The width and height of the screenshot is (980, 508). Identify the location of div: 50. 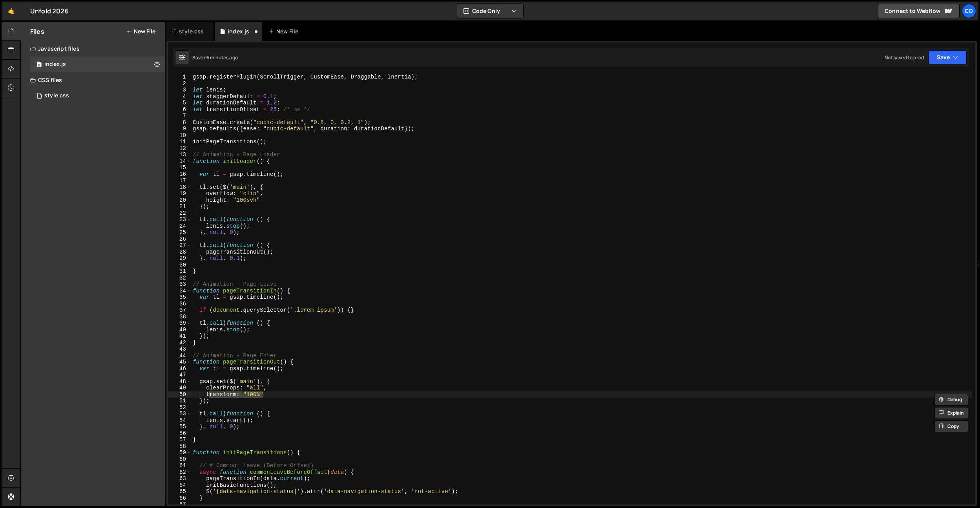
(179, 395).